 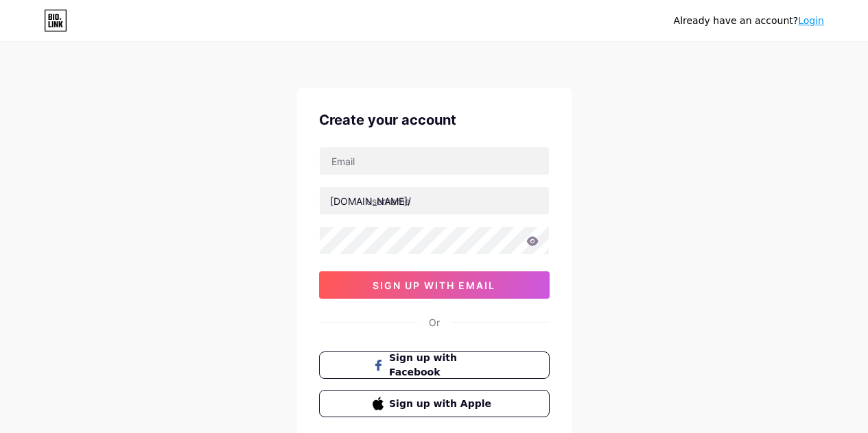 I want to click on span: Sign up with Apple, so click(x=442, y=404).